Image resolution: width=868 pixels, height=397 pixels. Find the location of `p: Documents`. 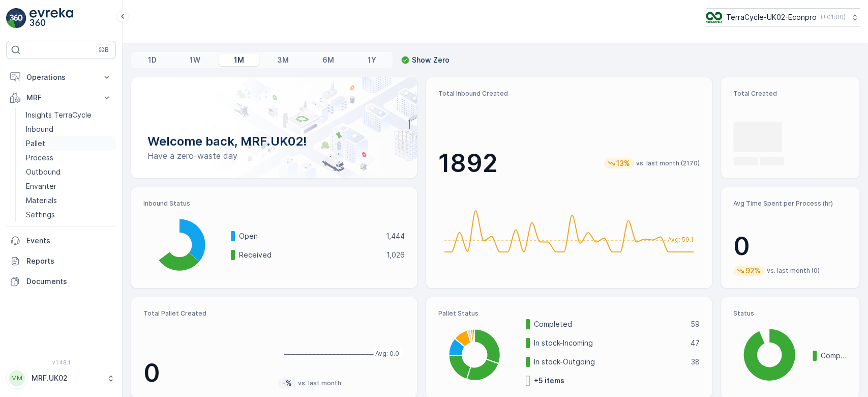

p: Documents is located at coordinates (69, 281).